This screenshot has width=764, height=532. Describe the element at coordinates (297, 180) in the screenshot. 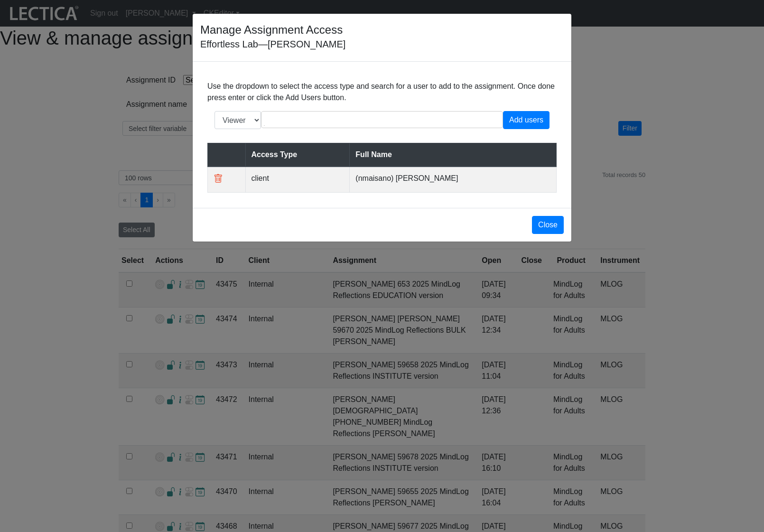

I see `td: client` at that location.